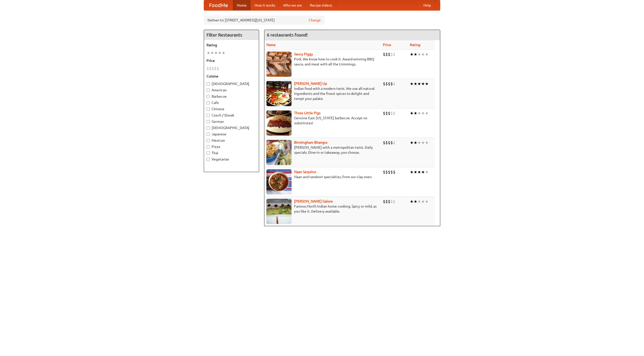 The width and height of the screenshot is (644, 356). Describe the element at coordinates (322, 177) in the screenshot. I see `p: Naan and tandoori specialties, from our clay oven.` at that location.